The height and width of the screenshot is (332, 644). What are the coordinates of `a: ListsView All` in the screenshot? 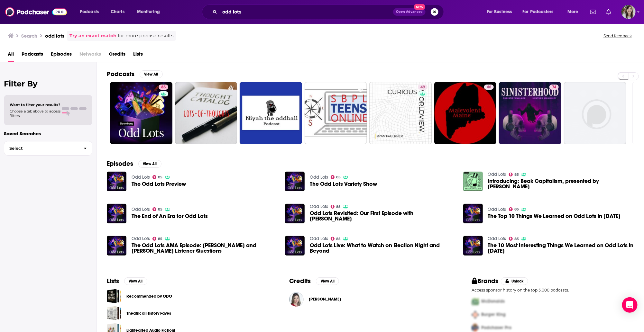 It's located at (127, 281).